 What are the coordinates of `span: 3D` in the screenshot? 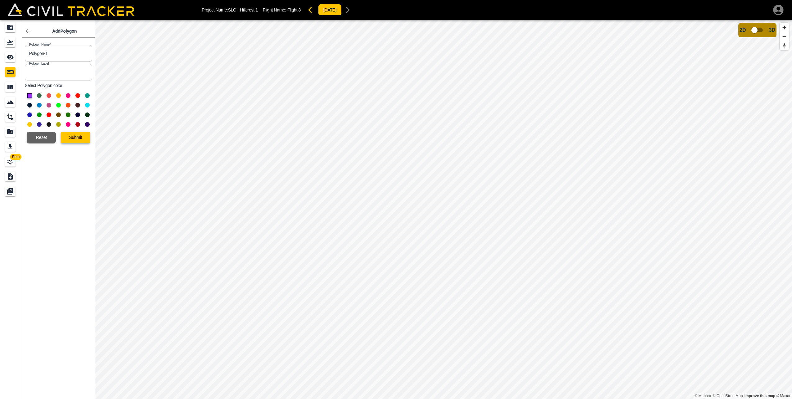 It's located at (773, 30).